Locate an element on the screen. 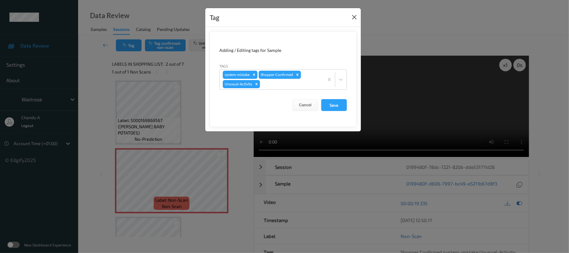  button: Save is located at coordinates (334, 105).